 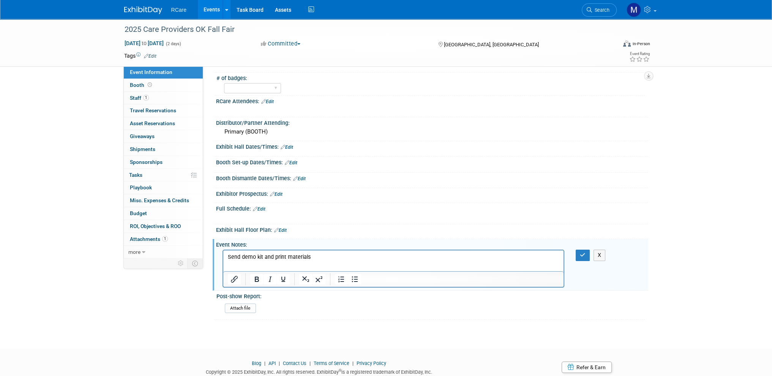 I want to click on div: Event Rating, so click(x=639, y=54).